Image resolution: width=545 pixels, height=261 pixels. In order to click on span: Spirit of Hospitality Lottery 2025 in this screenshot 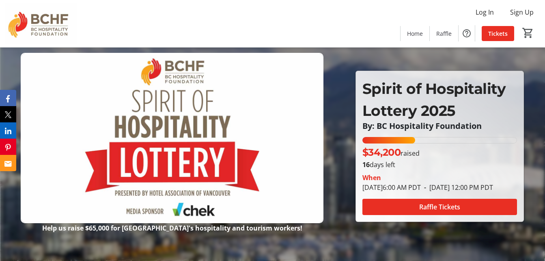, I will do `click(434, 99)`.